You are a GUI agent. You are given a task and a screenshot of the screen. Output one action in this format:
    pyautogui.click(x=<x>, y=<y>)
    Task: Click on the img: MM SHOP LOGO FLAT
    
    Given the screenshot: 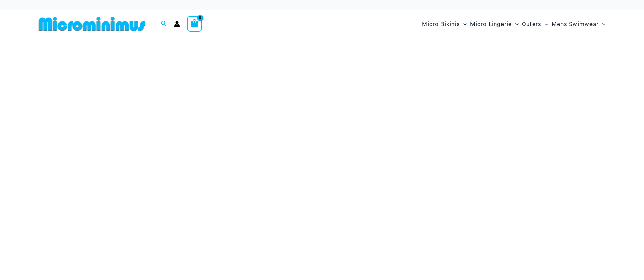 What is the action you would take?
    pyautogui.click(x=92, y=24)
    